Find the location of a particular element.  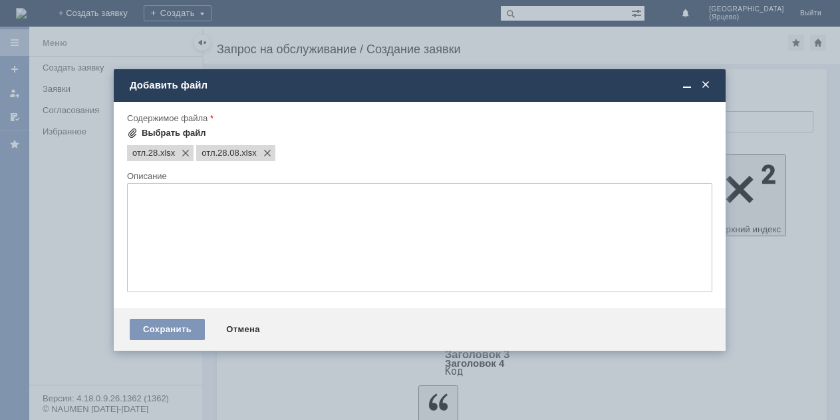

div: Содержимое файла is located at coordinates (419, 118).